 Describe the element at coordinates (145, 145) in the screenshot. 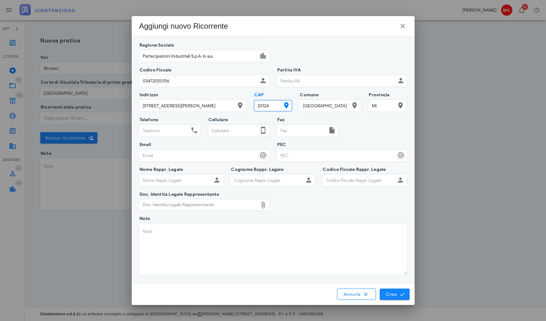

I see `label: Email` at that location.